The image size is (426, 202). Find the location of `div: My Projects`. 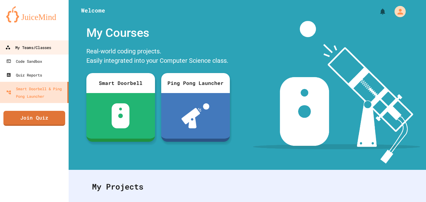

div: My Projects is located at coordinates (247, 186).